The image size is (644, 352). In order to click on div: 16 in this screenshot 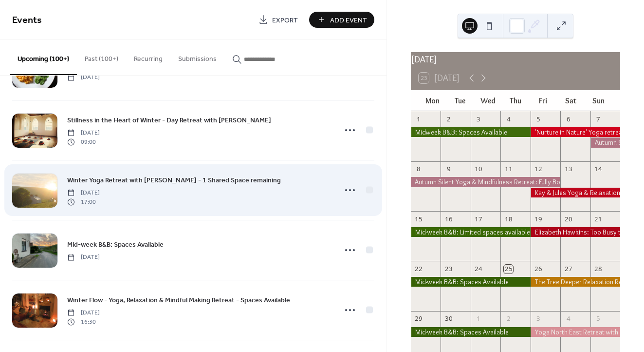, I will do `click(448, 219)`.